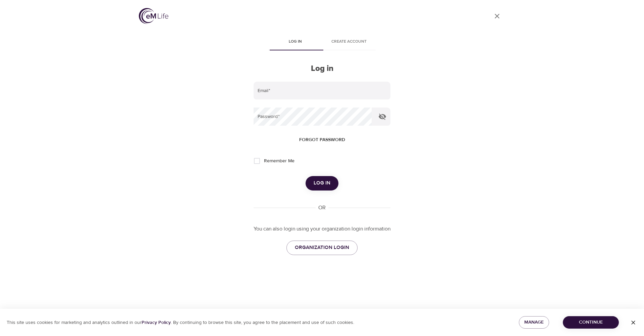 This screenshot has height=336, width=644. What do you see at coordinates (153, 16) in the screenshot?
I see `img: logo` at bounding box center [153, 16].